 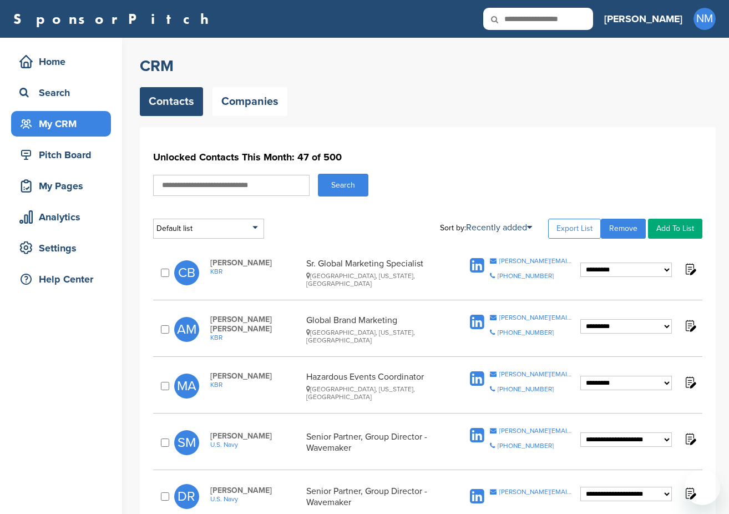 I want to click on a: My CRM, so click(x=61, y=124).